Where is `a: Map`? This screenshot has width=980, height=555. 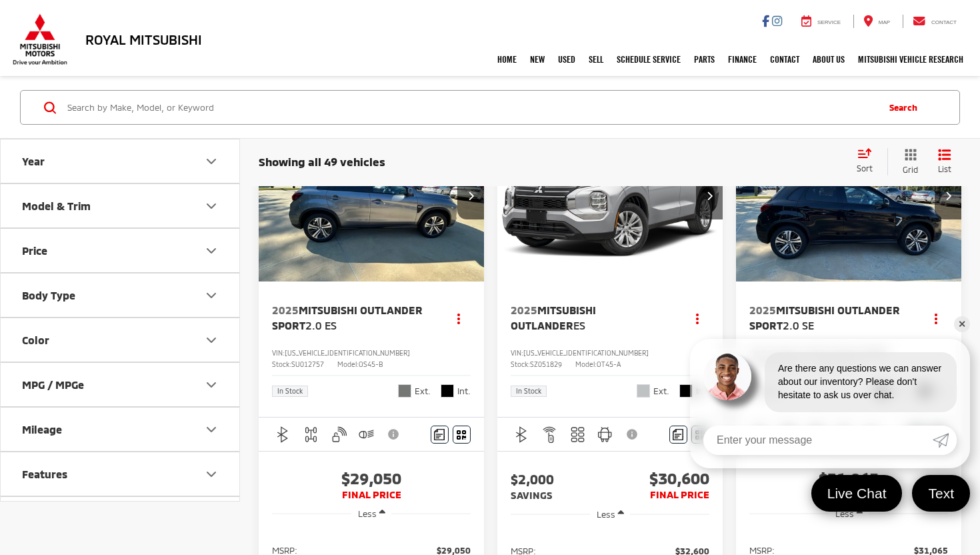 a: Map is located at coordinates (877, 21).